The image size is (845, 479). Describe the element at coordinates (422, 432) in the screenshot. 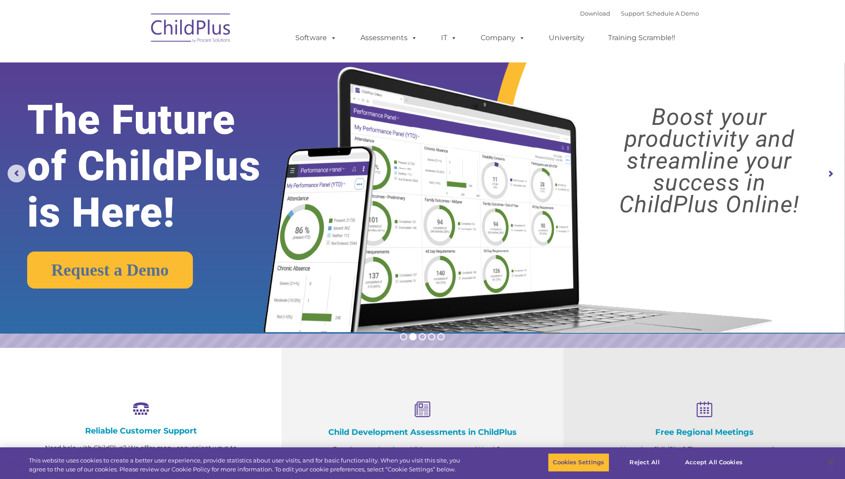

I see `h4: Child Development Assessments in ChildPlus` at that location.